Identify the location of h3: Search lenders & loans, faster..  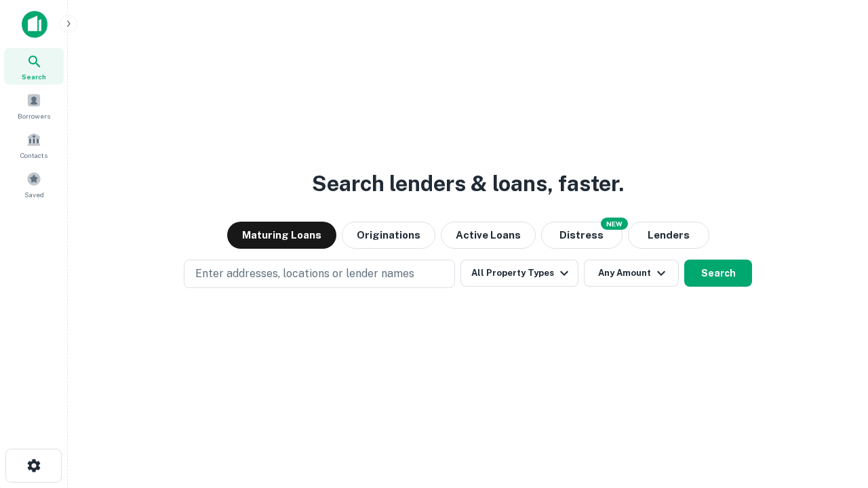
(467, 184).